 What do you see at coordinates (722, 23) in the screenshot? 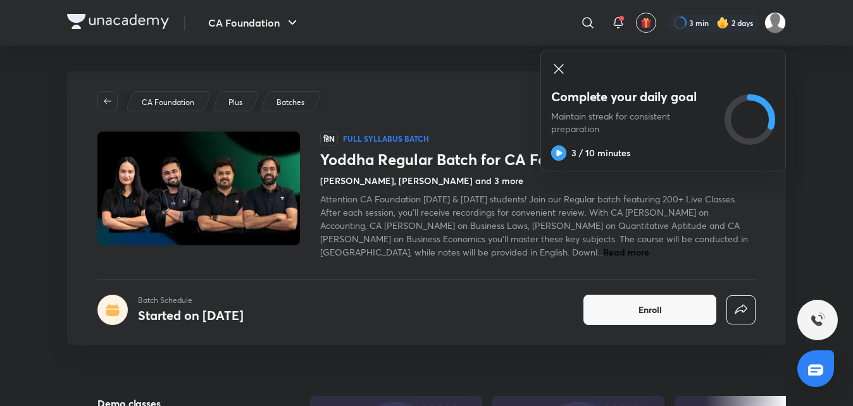
I see `img: streak` at bounding box center [722, 23].